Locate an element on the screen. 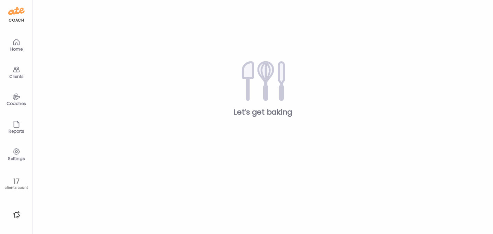 This screenshot has width=493, height=234. img: ate is located at coordinates (16, 11).